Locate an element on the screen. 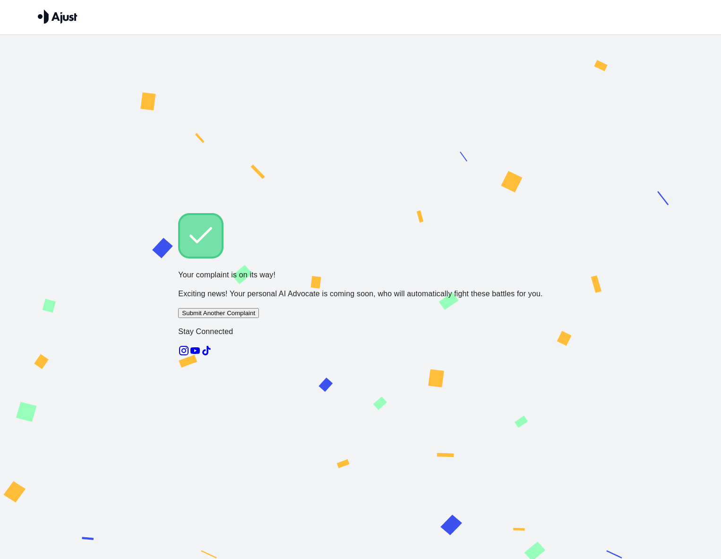 This screenshot has width=721, height=559. p: Stay Connected is located at coordinates (360, 332).